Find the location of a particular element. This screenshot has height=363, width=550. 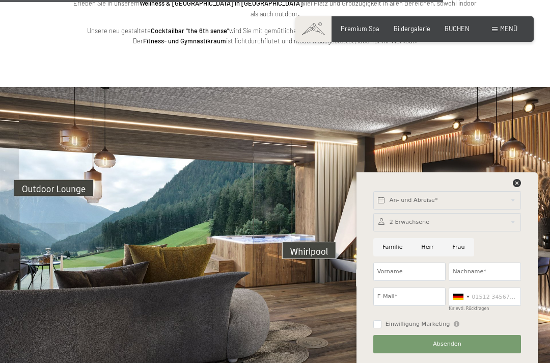

div: Germany (Deutschland): +49 is located at coordinates (461, 296).